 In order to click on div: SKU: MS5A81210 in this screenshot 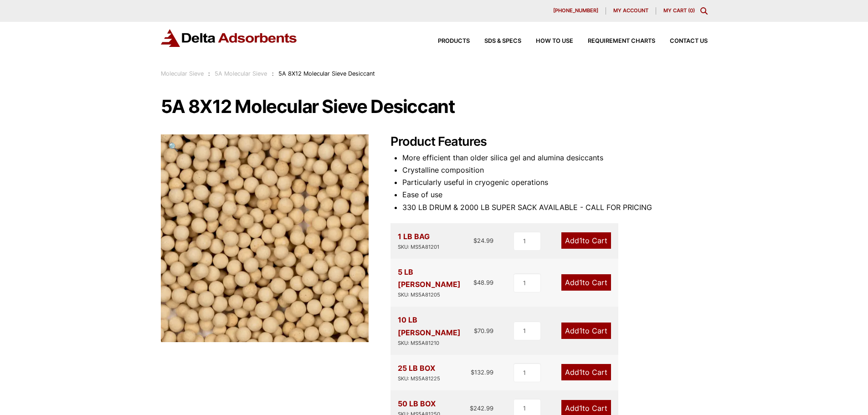, I will do `click(436, 343)`.